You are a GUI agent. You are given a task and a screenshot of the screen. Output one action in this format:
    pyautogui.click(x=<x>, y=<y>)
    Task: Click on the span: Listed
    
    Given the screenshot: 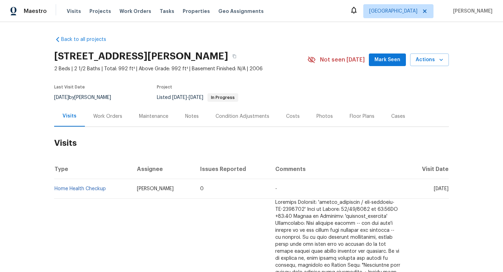 What is the action you would take?
    pyautogui.click(x=197, y=97)
    